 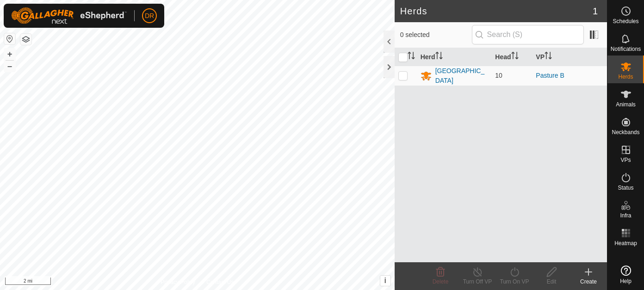 I want to click on a: Privacy Policy, so click(x=177, y=282).